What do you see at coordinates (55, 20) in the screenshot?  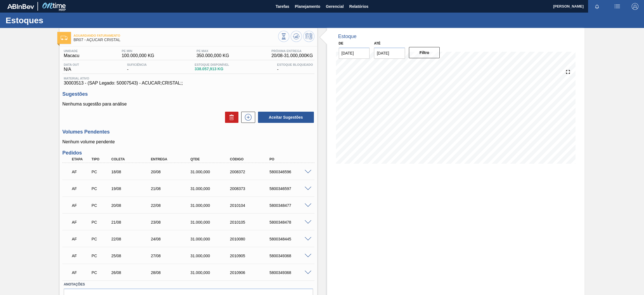 I see `h1: Estoques` at bounding box center [55, 20].